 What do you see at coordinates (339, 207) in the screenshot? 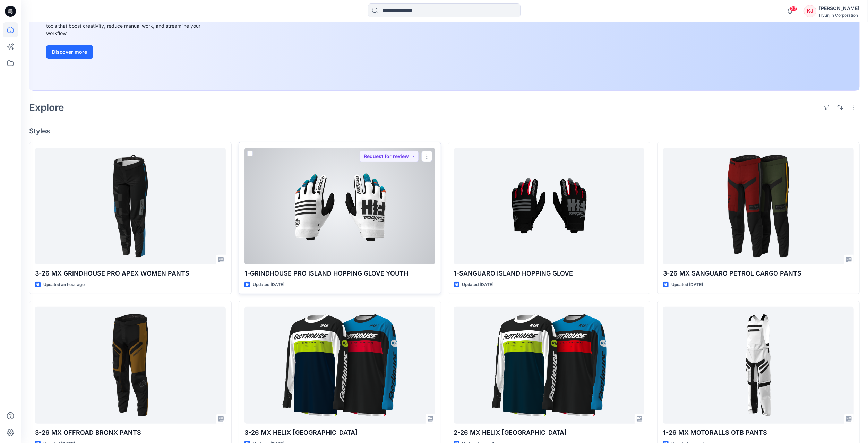
I see `a: 1-GRINDHOUSE PRO ISLAND HOPPING GLOVE YOUTH` at bounding box center [339, 207].